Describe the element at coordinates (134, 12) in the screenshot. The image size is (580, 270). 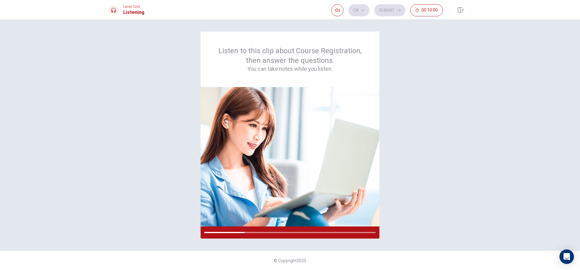
I see `h1: Listening` at that location.